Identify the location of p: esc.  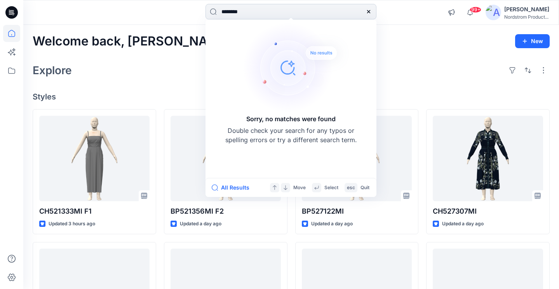
(350, 187).